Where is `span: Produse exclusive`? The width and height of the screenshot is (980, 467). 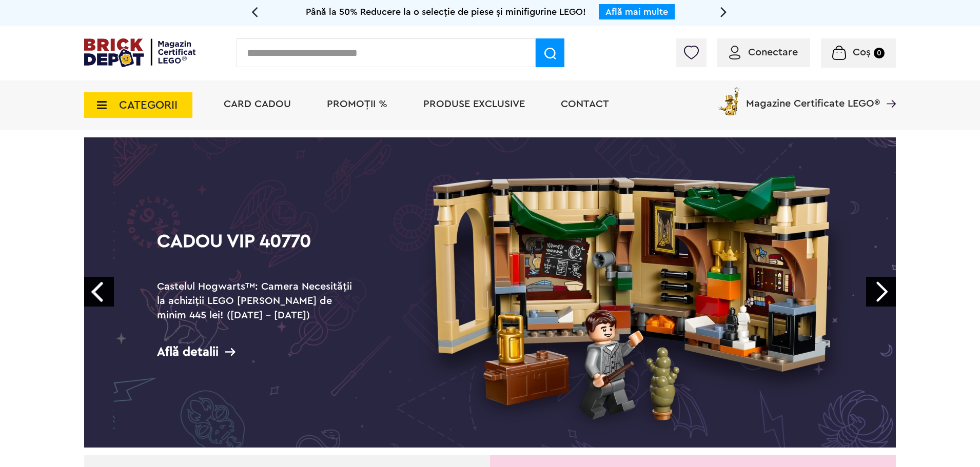
span: Produse exclusive is located at coordinates (474, 104).